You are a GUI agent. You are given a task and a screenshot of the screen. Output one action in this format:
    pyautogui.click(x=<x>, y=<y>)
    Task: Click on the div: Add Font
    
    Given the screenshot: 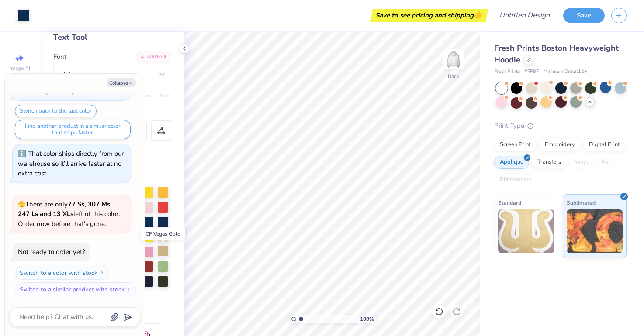 What is the action you would take?
    pyautogui.click(x=153, y=57)
    